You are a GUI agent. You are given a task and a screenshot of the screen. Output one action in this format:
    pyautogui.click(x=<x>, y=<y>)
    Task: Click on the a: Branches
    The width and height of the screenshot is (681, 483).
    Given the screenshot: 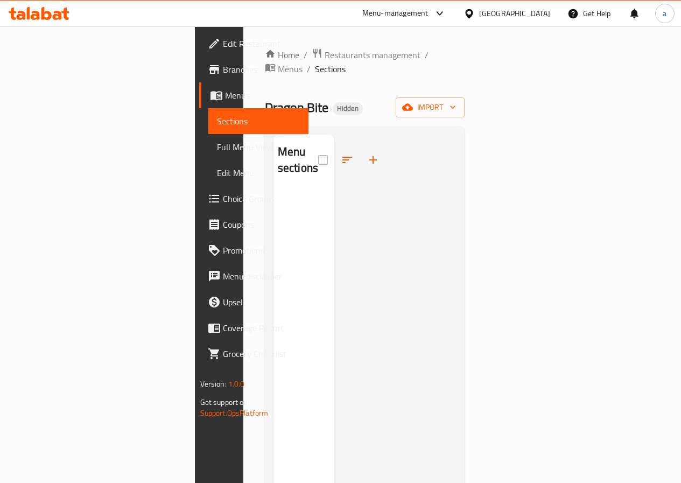 What is the action you would take?
    pyautogui.click(x=254, y=69)
    